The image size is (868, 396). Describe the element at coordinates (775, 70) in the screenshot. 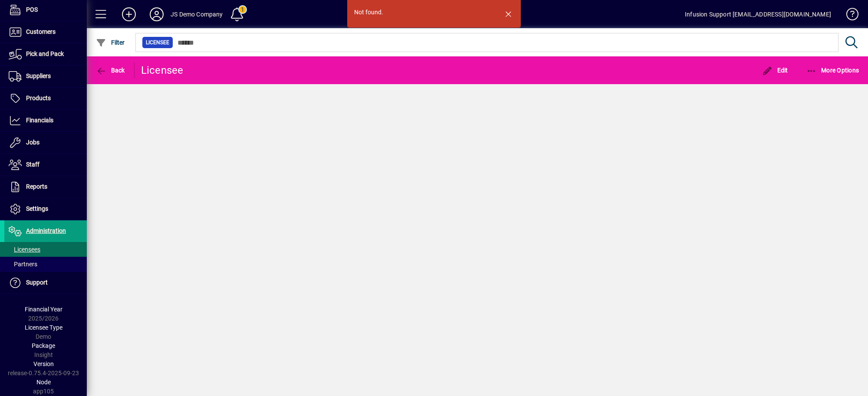

I see `button: Edit` at that location.